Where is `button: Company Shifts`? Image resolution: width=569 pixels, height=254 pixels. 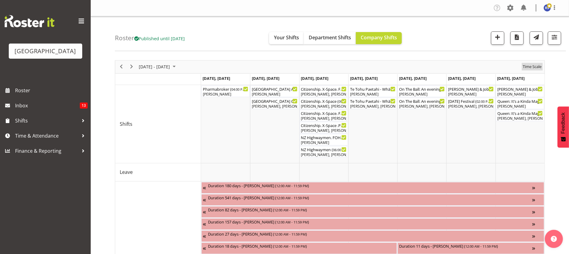
button: Company Shifts is located at coordinates (379, 38).